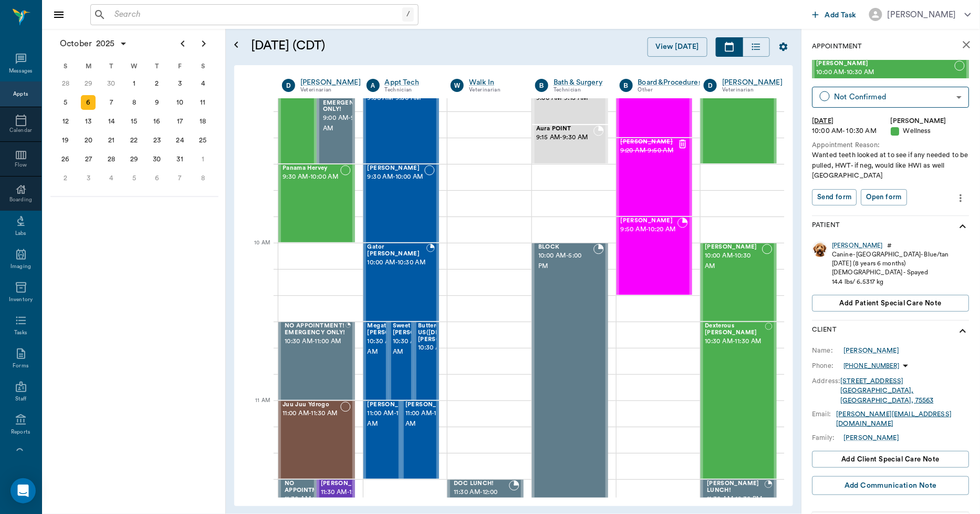 The height and width of the screenshot is (514, 980). I want to click on div: Saturday, October 4, 2025, so click(203, 84).